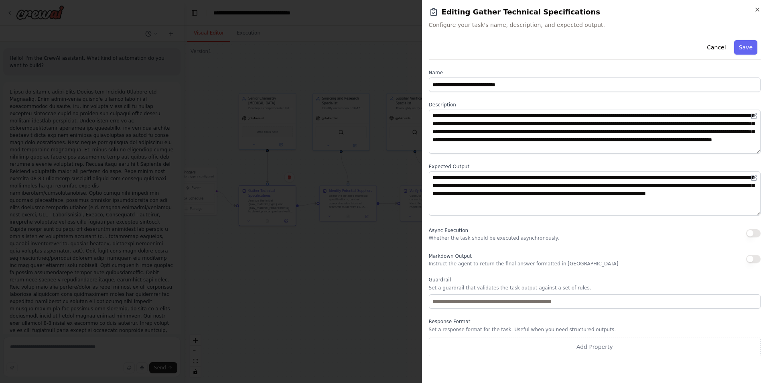 This screenshot has height=383, width=767. Describe the element at coordinates (450, 256) in the screenshot. I see `span: Markdown Output` at that location.